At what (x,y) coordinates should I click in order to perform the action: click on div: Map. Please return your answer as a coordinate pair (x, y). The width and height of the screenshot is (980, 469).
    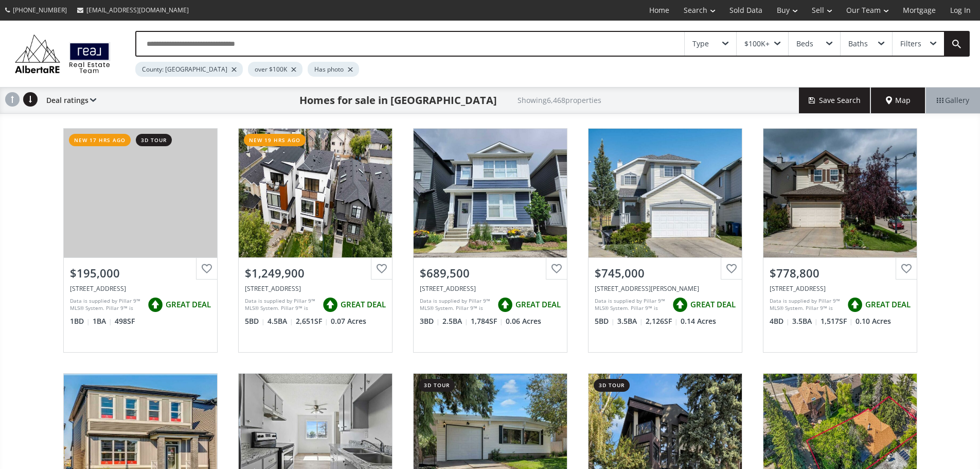
    Looking at the image, I should click on (898, 101).